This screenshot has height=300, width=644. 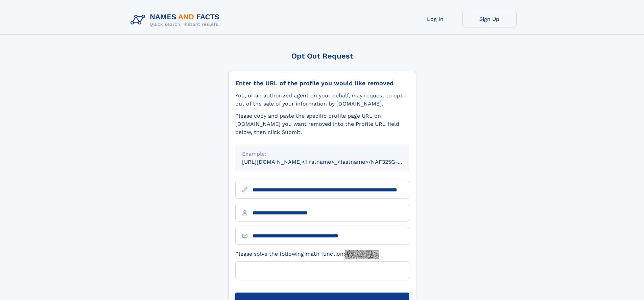 I want to click on div: Opt Out Request, so click(x=322, y=56).